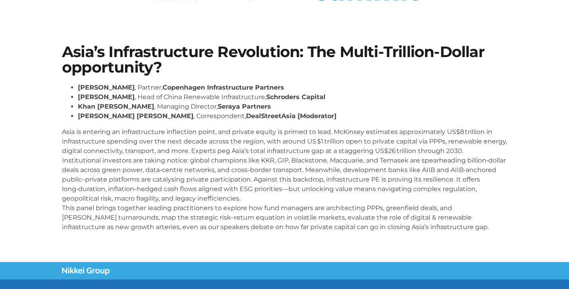 The image size is (569, 289). I want to click on strong: Schroders Capital, so click(295, 97).